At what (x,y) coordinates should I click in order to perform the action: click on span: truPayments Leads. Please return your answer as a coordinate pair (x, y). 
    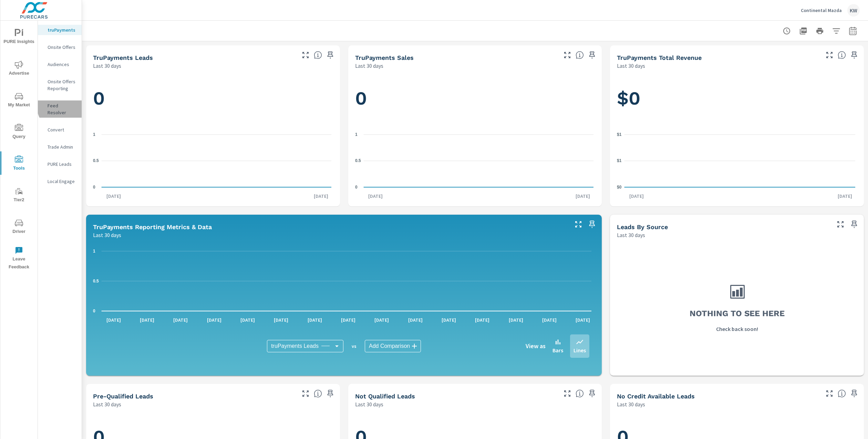
    Looking at the image, I should click on (295, 346).